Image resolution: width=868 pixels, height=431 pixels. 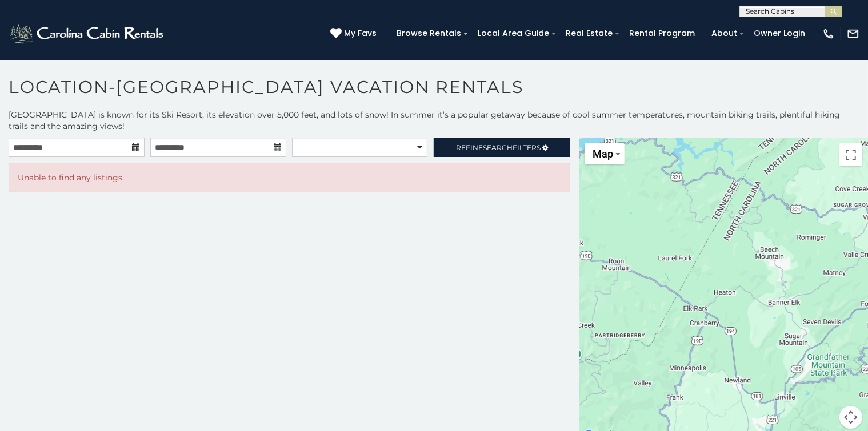 I want to click on span: Refine Filters, so click(x=498, y=148).